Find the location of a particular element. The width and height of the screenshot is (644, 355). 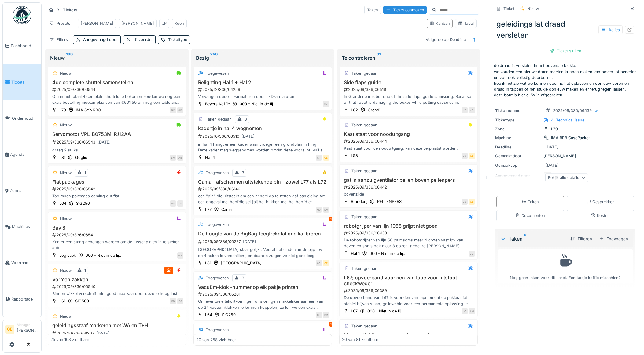

div: Volgorde op Deadline is located at coordinates (446, 39).